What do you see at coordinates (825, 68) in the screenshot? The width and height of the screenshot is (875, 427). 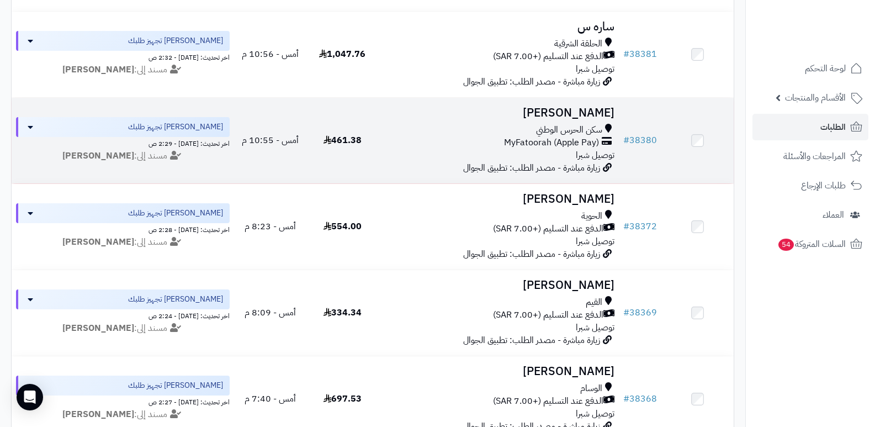 I see `span: لوحة التحكم` at bounding box center [825, 68].